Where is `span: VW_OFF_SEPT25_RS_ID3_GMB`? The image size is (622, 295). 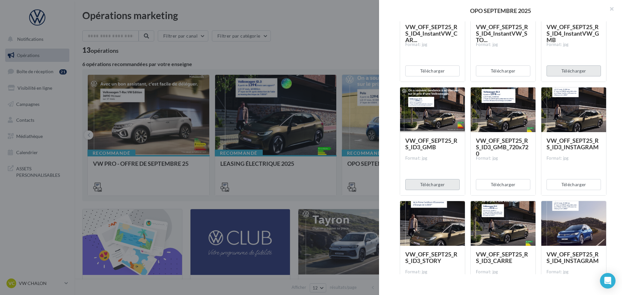 span: VW_OFF_SEPT25_RS_ID3_GMB is located at coordinates (431, 144).